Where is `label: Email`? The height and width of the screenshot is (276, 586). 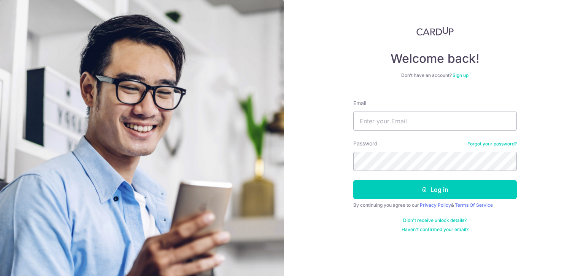 label: Email is located at coordinates (360, 103).